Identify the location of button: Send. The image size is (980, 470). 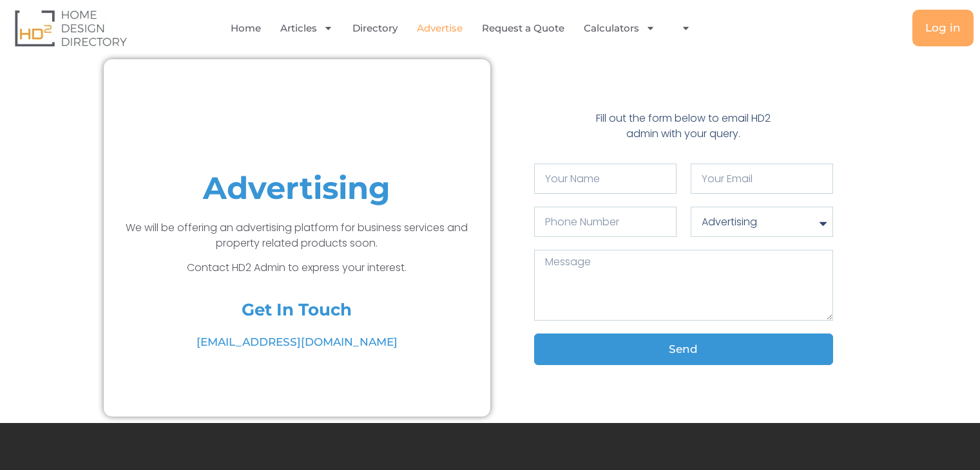
(683, 349).